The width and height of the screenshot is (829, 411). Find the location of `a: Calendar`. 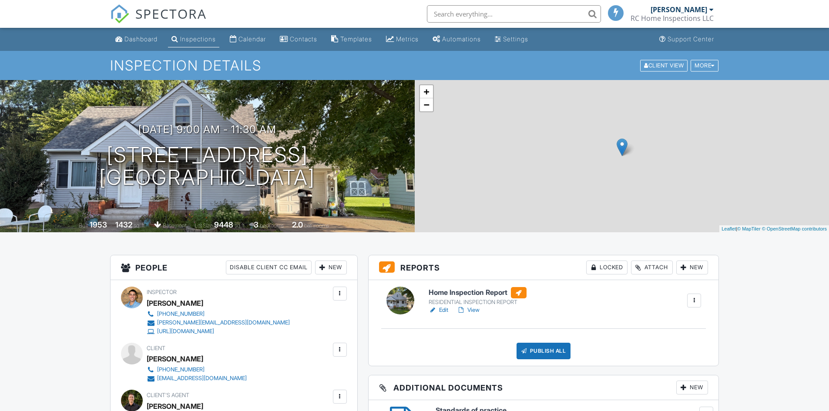

a: Calendar is located at coordinates (248, 39).